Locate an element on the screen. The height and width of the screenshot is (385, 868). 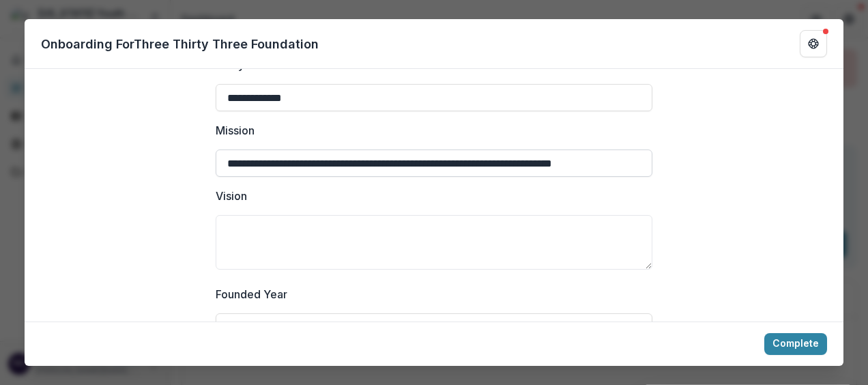
p: Mission is located at coordinates (235, 130).